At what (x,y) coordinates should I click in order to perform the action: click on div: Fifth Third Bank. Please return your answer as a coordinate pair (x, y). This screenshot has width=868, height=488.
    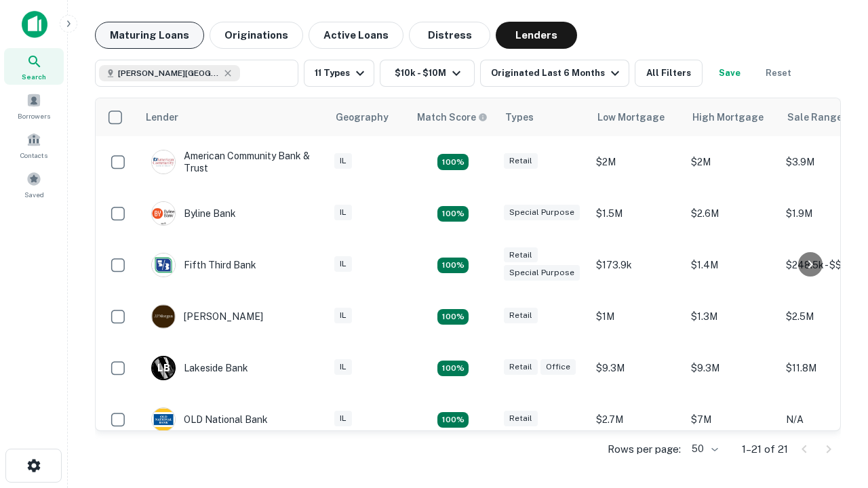
    Looking at the image, I should click on (203, 265).